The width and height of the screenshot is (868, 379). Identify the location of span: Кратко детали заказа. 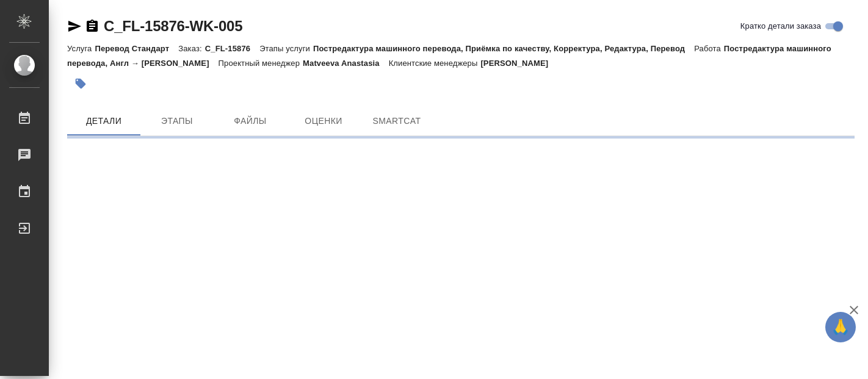
(781, 26).